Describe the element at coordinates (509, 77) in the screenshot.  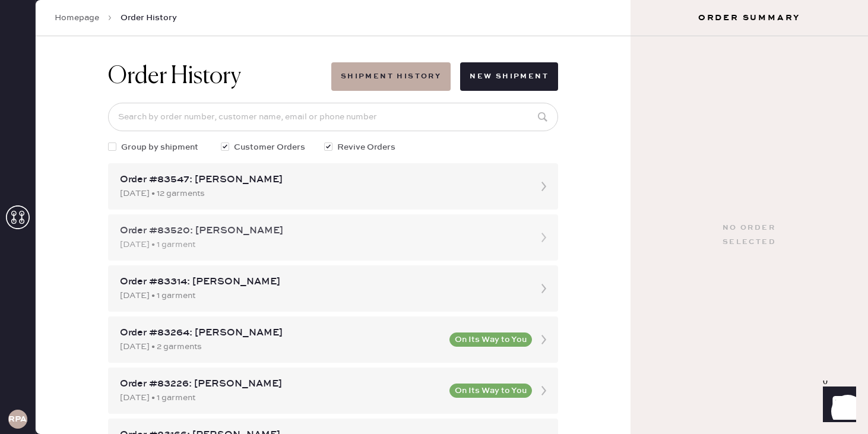
I see `button: New Shipment` at that location.